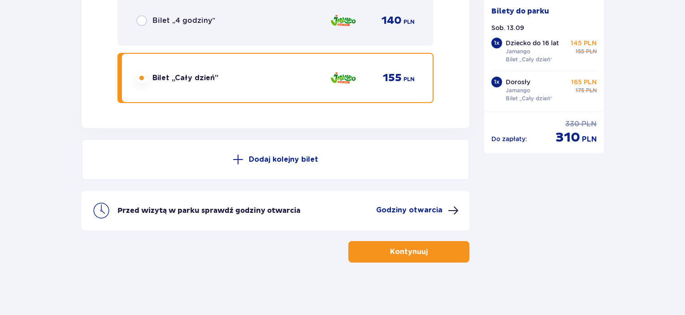 The image size is (685, 315). I want to click on p: Bilety do parku, so click(520, 11).